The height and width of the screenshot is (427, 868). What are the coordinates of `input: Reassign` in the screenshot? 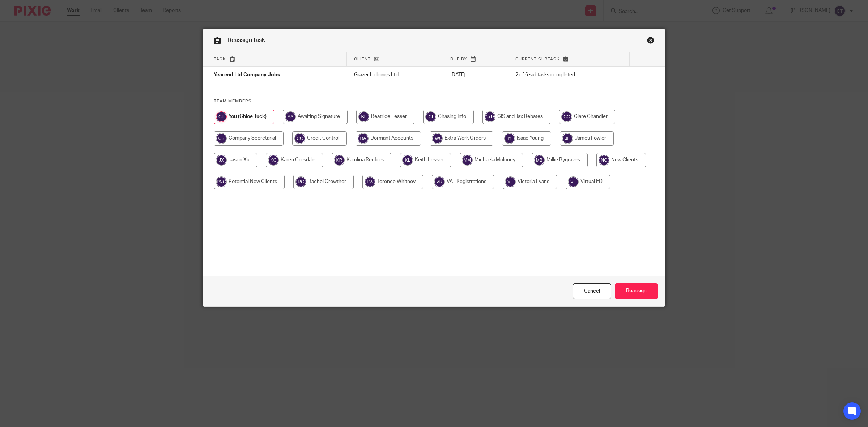 It's located at (636, 291).